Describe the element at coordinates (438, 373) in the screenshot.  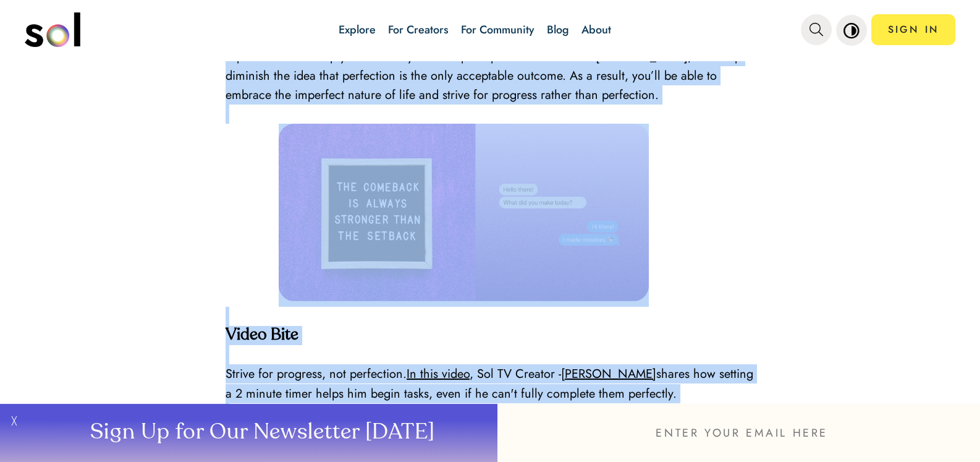
I see `a: In this video` at that location.